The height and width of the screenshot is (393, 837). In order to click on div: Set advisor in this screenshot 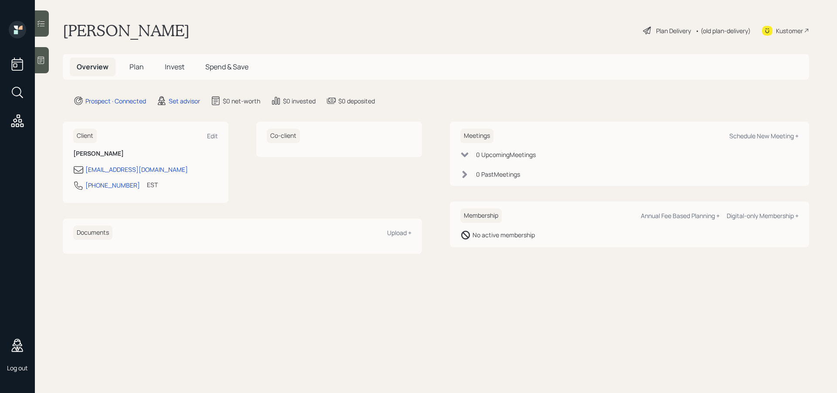, I will do `click(184, 101)`.